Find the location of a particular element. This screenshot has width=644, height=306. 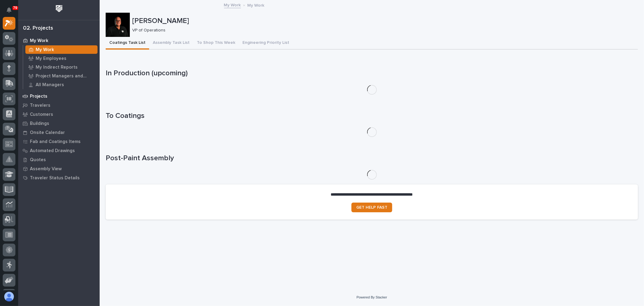

span: GET HELP FAST is located at coordinates (372, 208).